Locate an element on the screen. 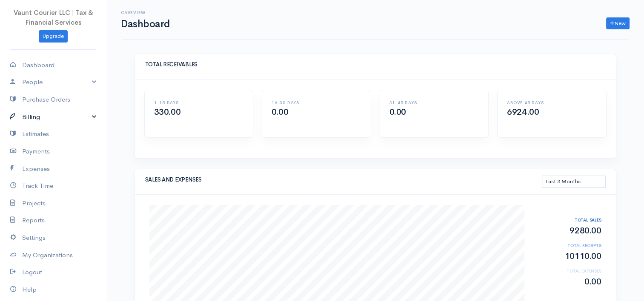 Image resolution: width=644 pixels, height=301 pixels. h6: TOTAL SALES is located at coordinates (567, 220).